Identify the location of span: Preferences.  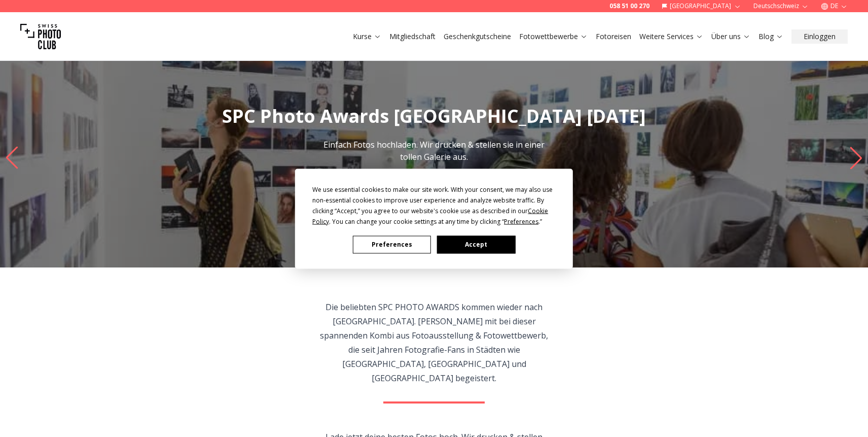
(521, 221).